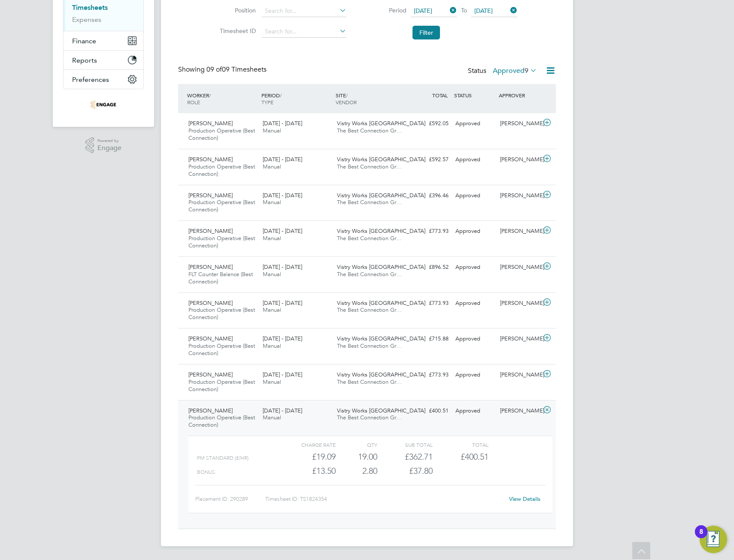 Image resolution: width=734 pixels, height=560 pixels. What do you see at coordinates (429, 411) in the screenshot?
I see `div: £400.51` at bounding box center [429, 411].